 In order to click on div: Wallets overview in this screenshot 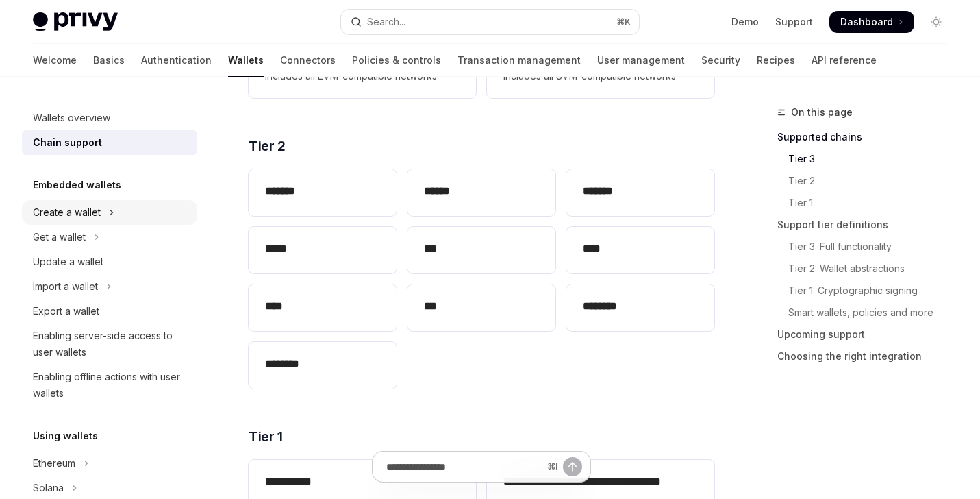, I will do `click(71, 118)`.